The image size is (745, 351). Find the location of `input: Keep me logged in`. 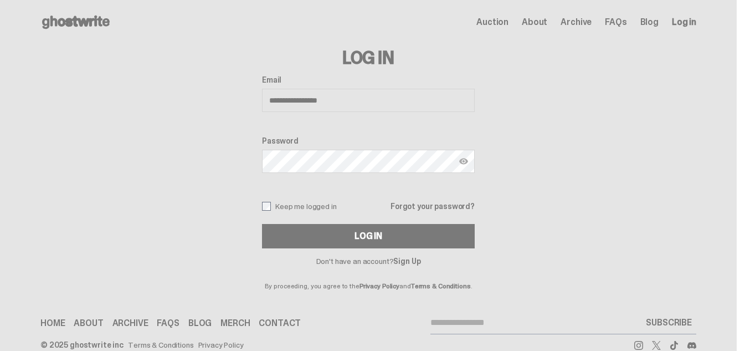

input: Keep me logged in is located at coordinates (266, 206).